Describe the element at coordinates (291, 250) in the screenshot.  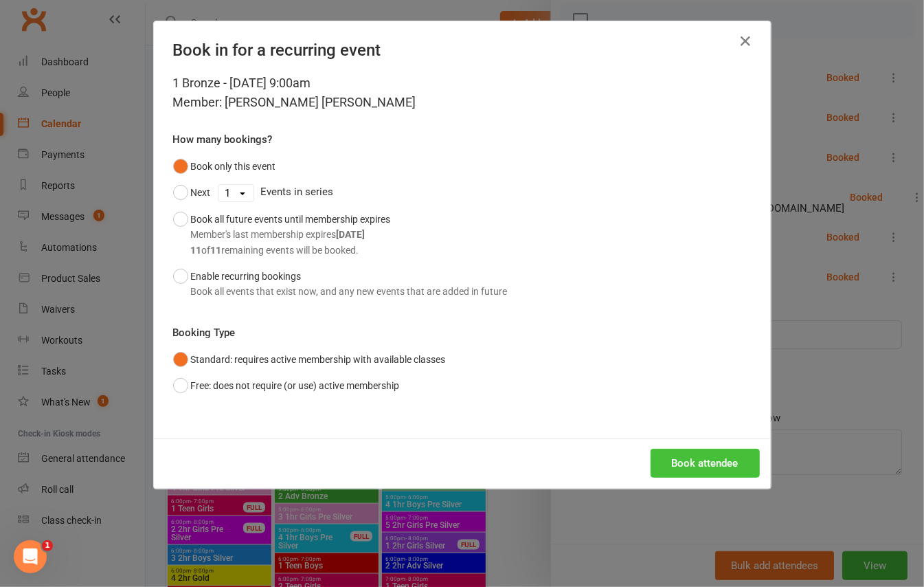
I see `div: of remaining events will be booked.` at that location.